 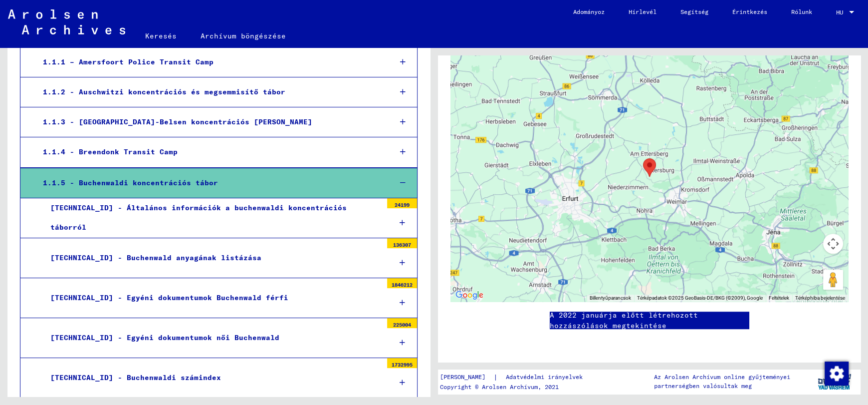 What do you see at coordinates (643, 12) in the screenshot?
I see `font: Hírlevél` at bounding box center [643, 12].